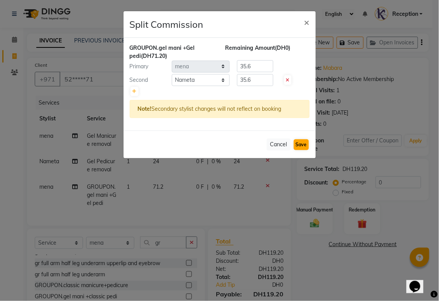 The height and width of the screenshot is (301, 439). I want to click on div: Secondary stylist changes will not reflect on booking, so click(220, 109).